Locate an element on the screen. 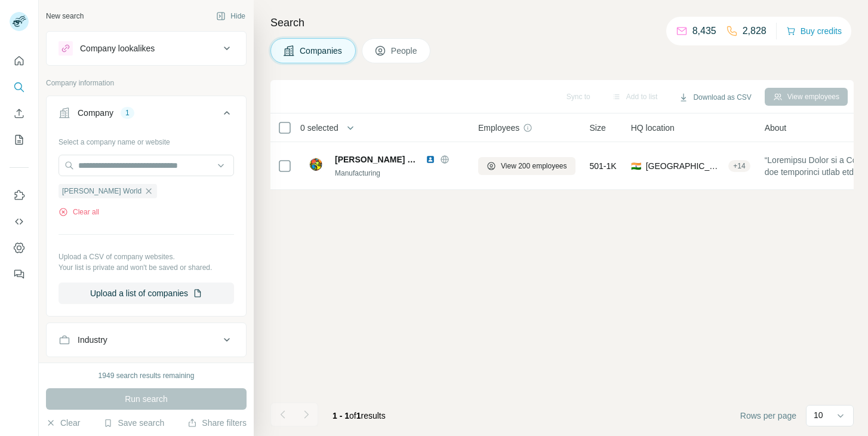 This screenshot has width=868, height=436. p: 10 is located at coordinates (818, 415).